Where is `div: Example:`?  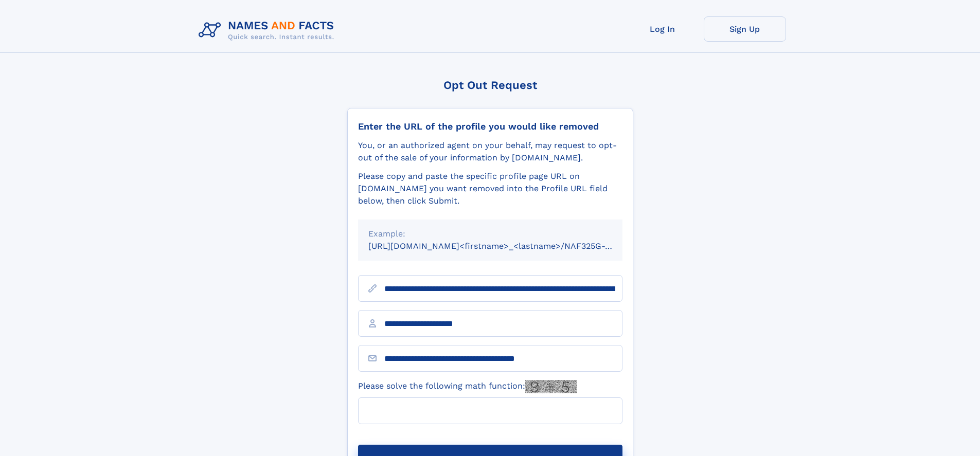 div: Example: is located at coordinates (490, 234).